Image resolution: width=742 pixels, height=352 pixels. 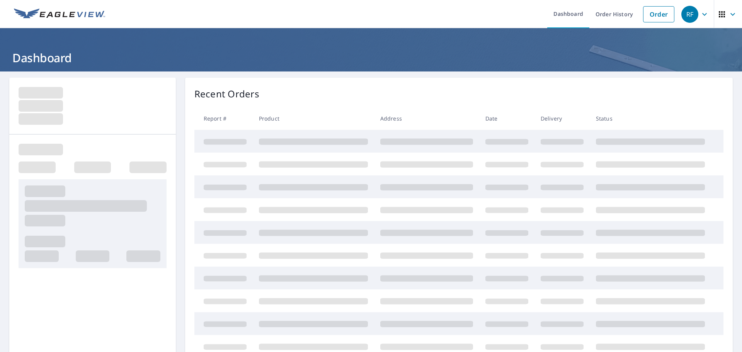 I want to click on th: Report #, so click(x=223, y=118).